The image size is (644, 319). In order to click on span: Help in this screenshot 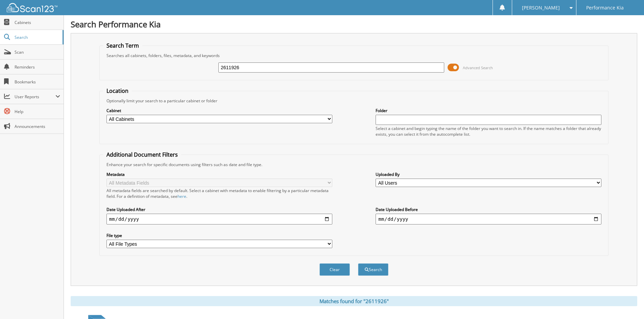, I will do `click(37, 111)`.